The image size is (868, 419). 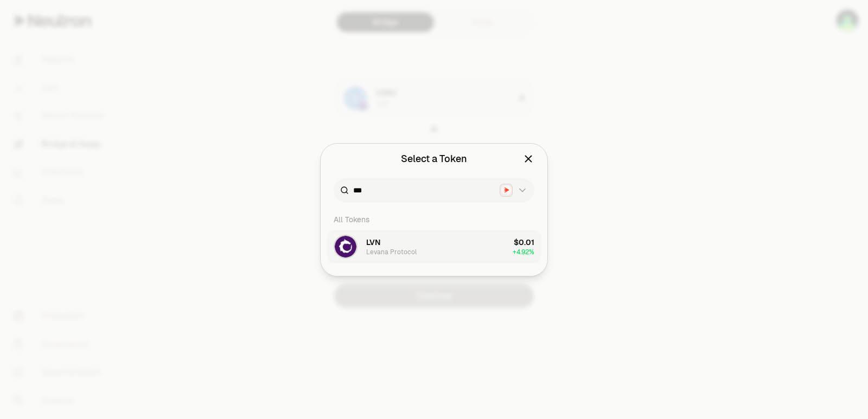 I want to click on button: LVN LogoLVNLevana Protocol$0.01+4.92%, so click(x=434, y=246).